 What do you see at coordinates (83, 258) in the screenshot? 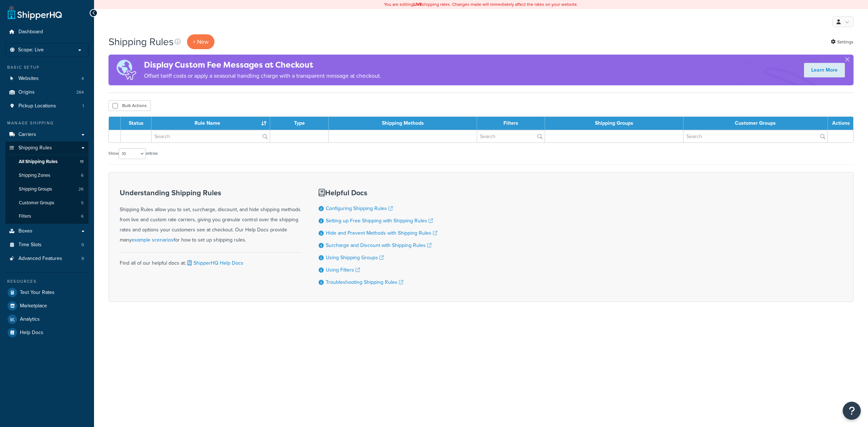
I see `span: 9` at bounding box center [83, 258].